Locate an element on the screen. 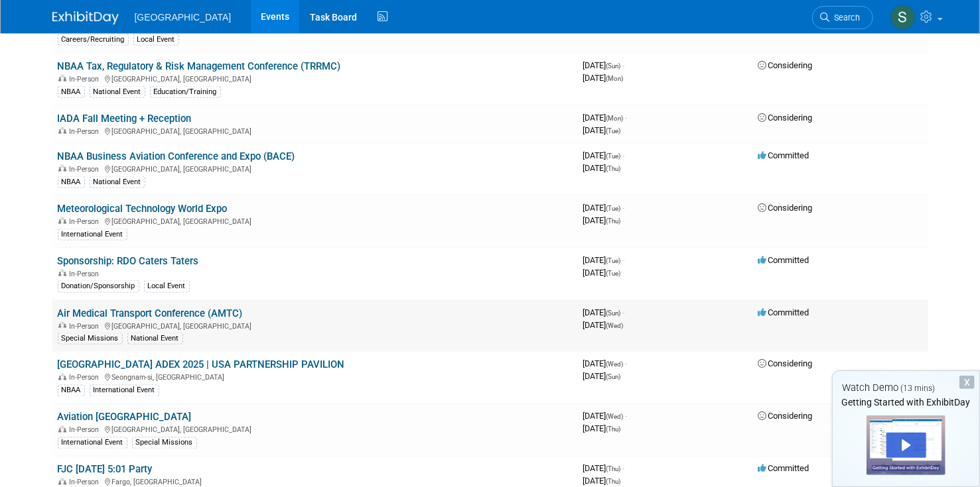  div: Watch Demo is located at coordinates (905, 388).